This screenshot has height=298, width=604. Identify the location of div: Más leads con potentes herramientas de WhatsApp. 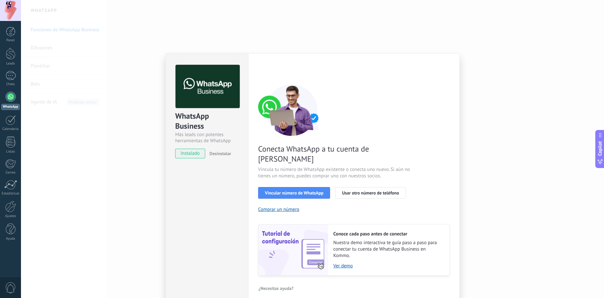
(207, 138).